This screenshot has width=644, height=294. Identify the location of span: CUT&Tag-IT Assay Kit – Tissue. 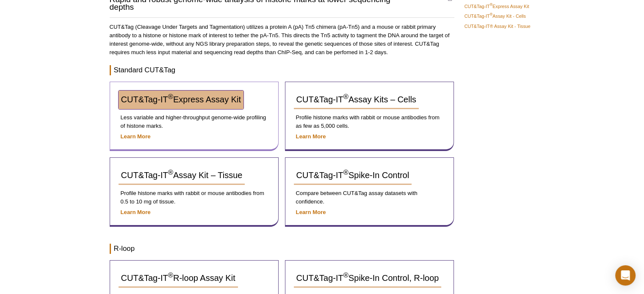
(181, 175).